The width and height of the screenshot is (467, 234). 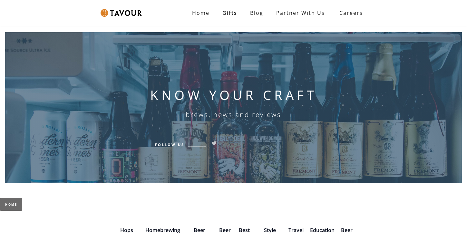 What do you see at coordinates (257, 13) in the screenshot?
I see `a: Blog` at bounding box center [257, 13].